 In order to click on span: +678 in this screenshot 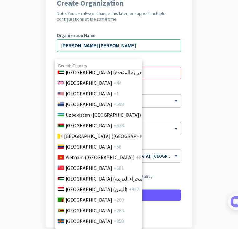, I will do `click(119, 125)`.